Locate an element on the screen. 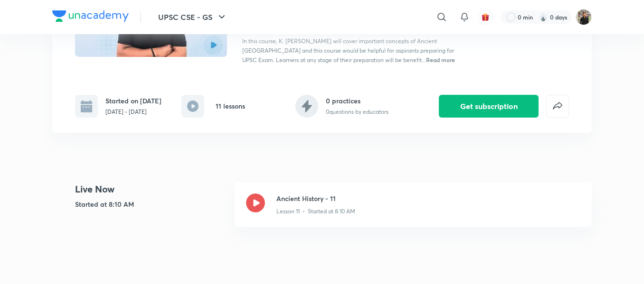  p: Lesson 11 • Started at 8:10 AM is located at coordinates (316, 211).